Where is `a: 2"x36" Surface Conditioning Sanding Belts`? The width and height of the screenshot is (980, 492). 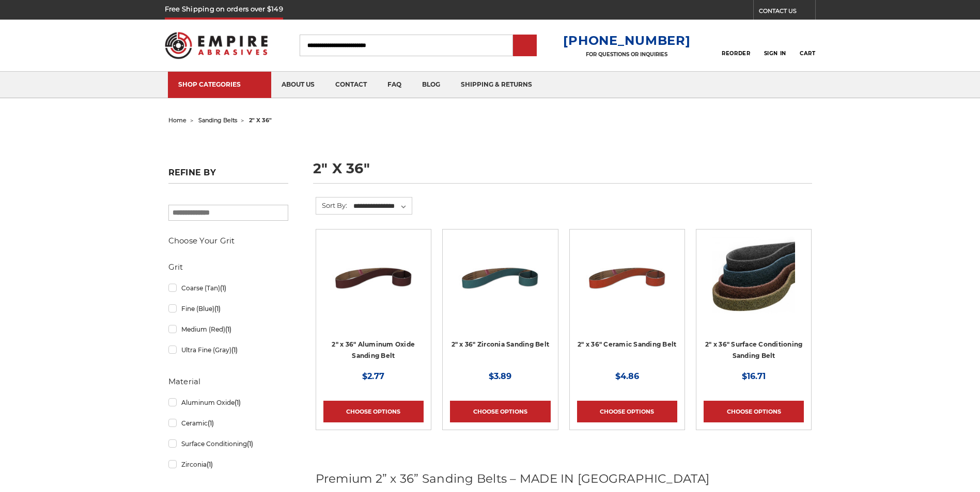 a: 2"x36" Surface Conditioning Sanding Belts is located at coordinates (754, 287).